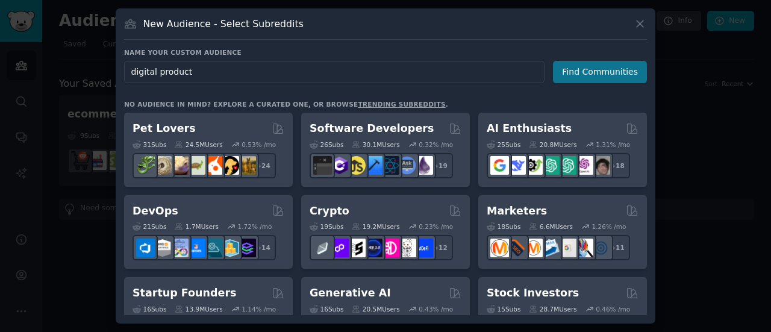 The height and width of the screenshot is (332, 771). What do you see at coordinates (356, 165) in the screenshot?
I see `img: learnjavascript` at bounding box center [356, 165].